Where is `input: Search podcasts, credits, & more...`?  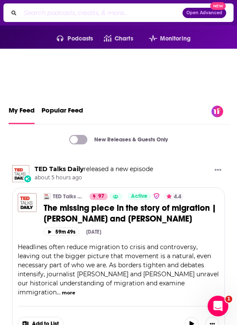 input: Search podcasts, credits, & more... is located at coordinates (101, 13).